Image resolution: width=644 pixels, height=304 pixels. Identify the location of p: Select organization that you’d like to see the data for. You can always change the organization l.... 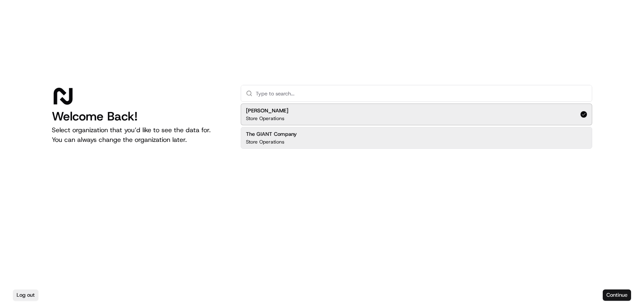
(140, 135).